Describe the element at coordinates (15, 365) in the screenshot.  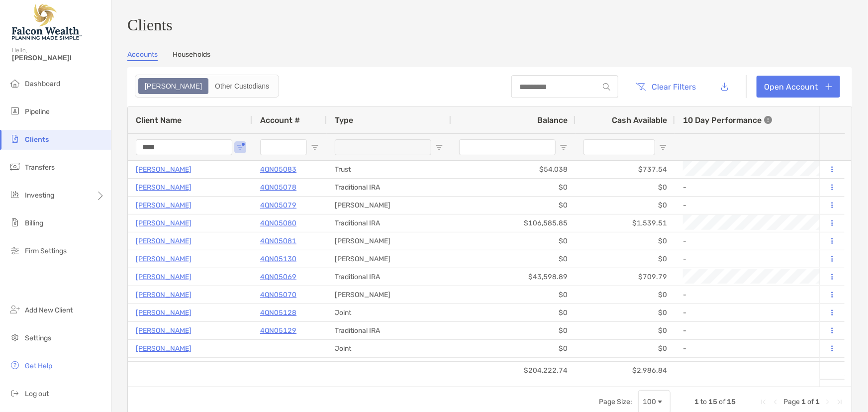
I see `img: get-help icon` at that location.